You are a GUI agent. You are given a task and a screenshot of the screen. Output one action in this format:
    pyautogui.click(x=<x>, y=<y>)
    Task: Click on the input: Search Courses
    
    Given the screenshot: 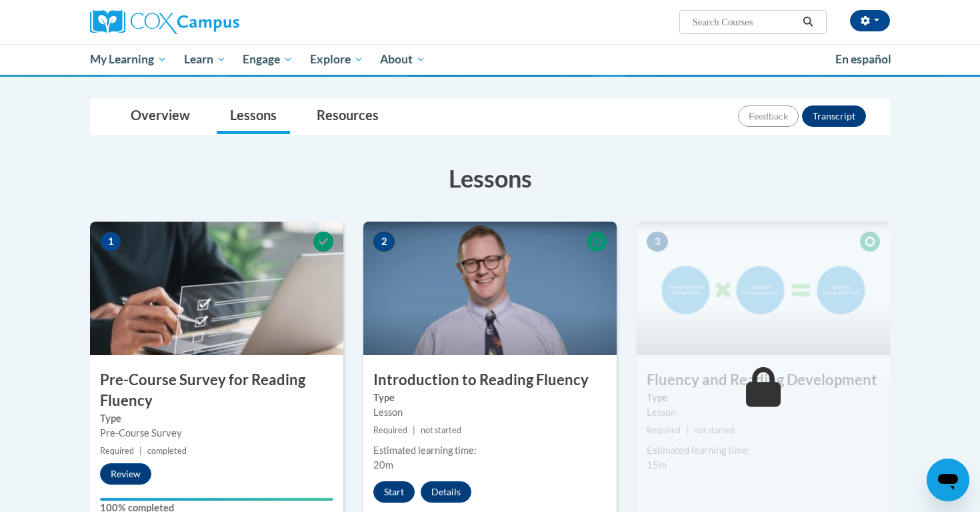 What is the action you would take?
    pyautogui.click(x=745, y=22)
    